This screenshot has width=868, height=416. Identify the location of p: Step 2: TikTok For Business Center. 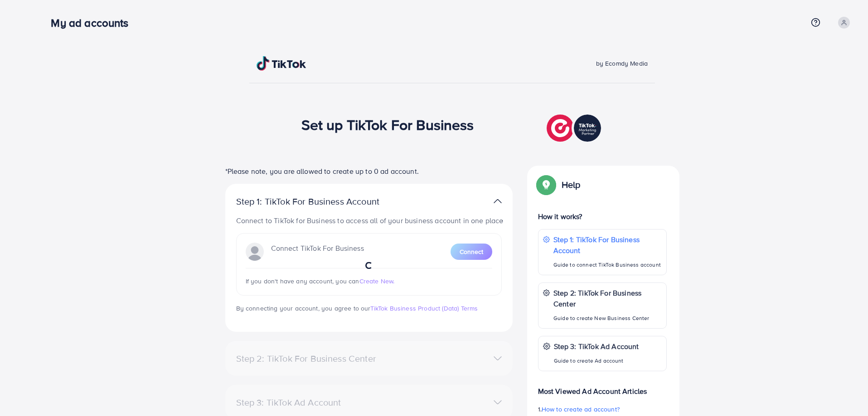
(608, 299).